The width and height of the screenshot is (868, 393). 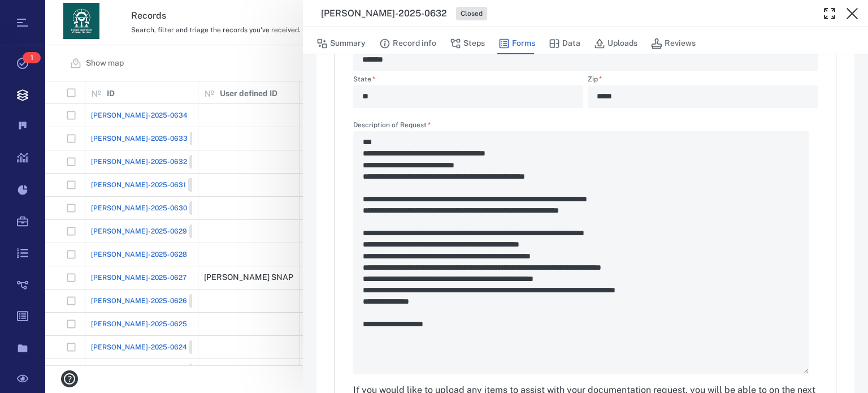 What do you see at coordinates (830, 13) in the screenshot?
I see `button: Toggle Fullscreen` at bounding box center [830, 13].